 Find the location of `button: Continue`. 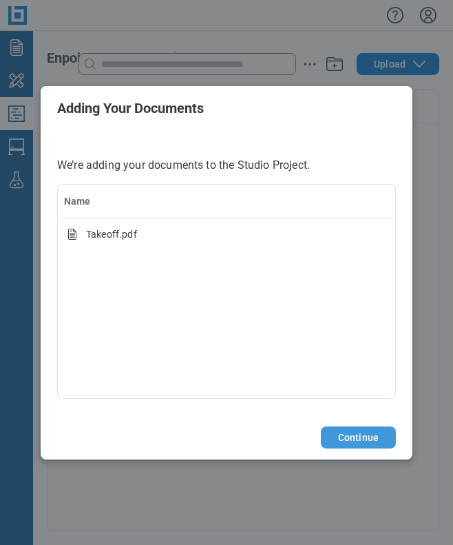

button: Continue is located at coordinates (358, 438).